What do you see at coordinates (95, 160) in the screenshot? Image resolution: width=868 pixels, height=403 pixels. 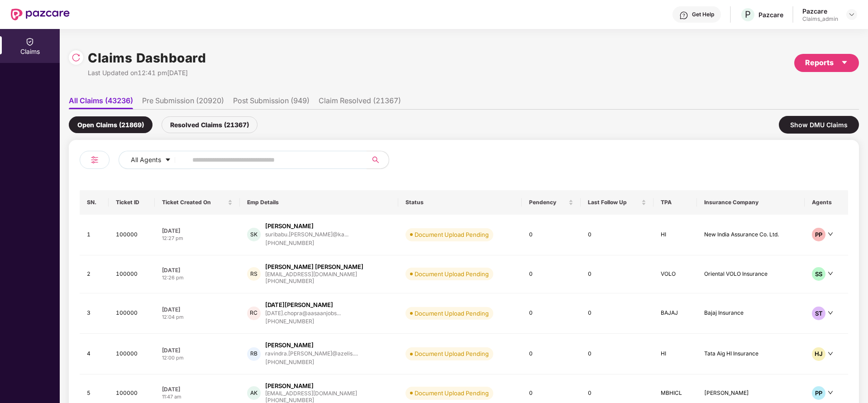 I see `img: svg+xml;base64,PHN2ZyB4bWxucz0iaHR0cDovL3d3dy53My5vcmcvMjAwMC9zdmciIHdpZHRoPSIyNCIgaGVpZ2h0PSIyNC...` at bounding box center [95, 160].